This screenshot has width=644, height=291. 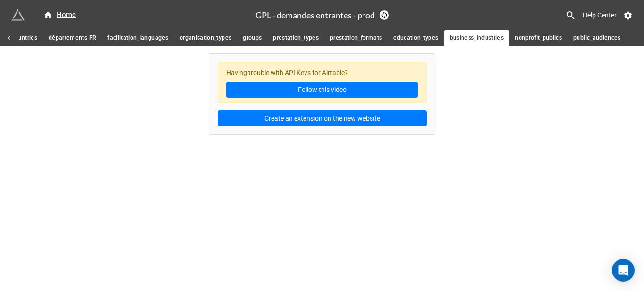 What do you see at coordinates (59, 15) in the screenshot?
I see `a: Home` at bounding box center [59, 15].